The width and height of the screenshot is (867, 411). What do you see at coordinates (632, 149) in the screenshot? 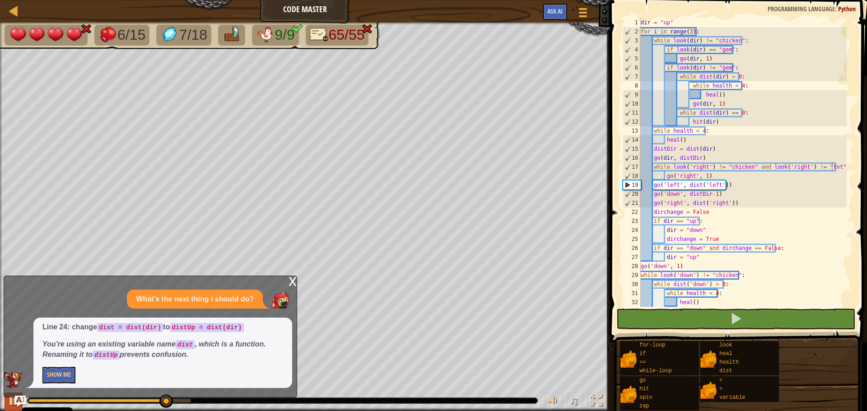
I see `div: 15` at bounding box center [632, 149].